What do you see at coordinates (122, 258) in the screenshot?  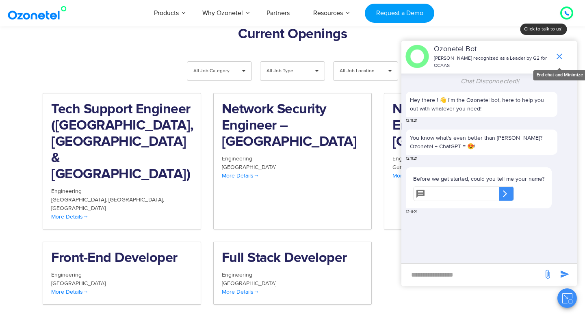 I see `h2: Front-End Developer` at bounding box center [122, 258].